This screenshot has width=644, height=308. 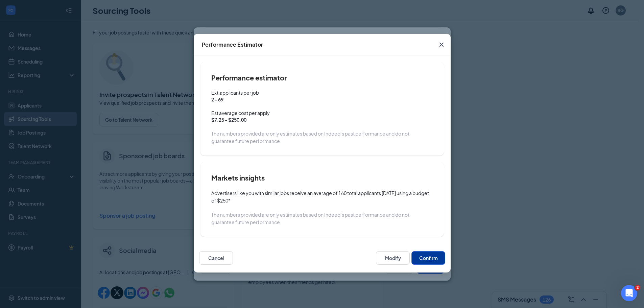 What do you see at coordinates (322, 93) in the screenshot?
I see `span: Ext.applicants per job` at bounding box center [322, 93].